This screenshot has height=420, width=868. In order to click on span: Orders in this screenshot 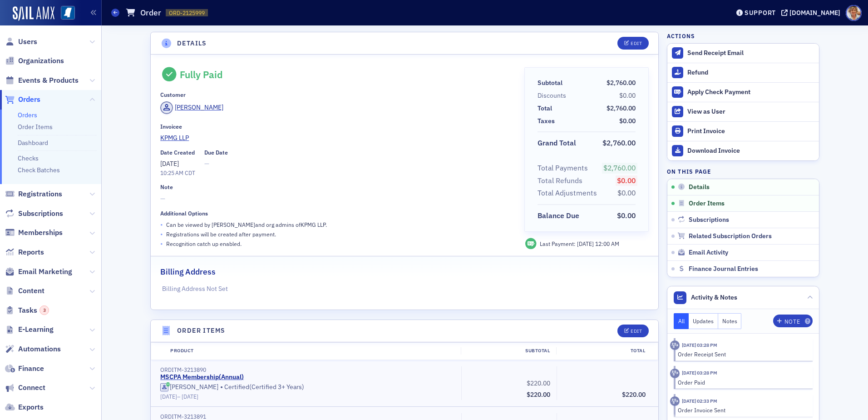, I will do `click(29, 100)`.